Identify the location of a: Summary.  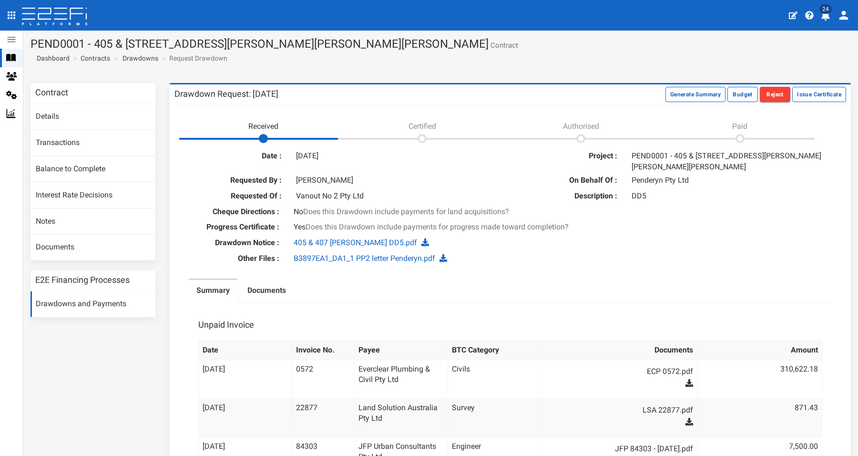
(213, 292).